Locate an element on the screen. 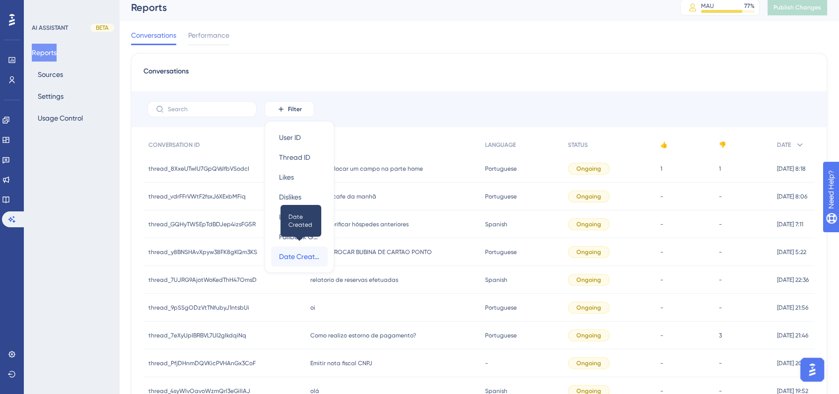 The height and width of the screenshot is (394, 839). button: Dislikes is located at coordinates (299, 197).